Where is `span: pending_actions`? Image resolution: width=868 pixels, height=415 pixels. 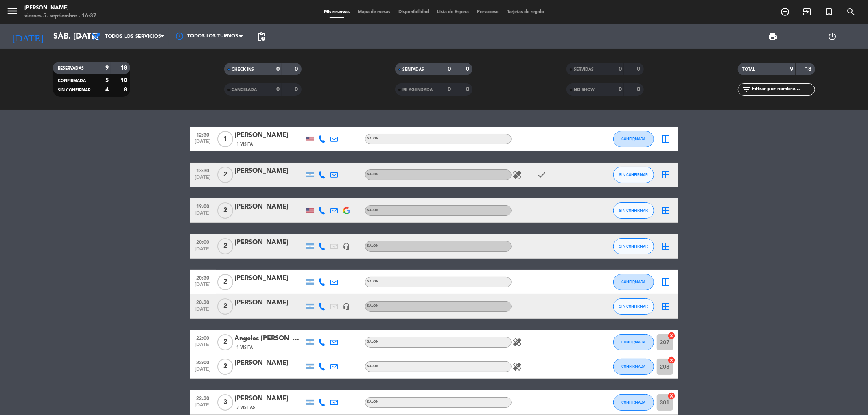
span: pending_actions is located at coordinates (261, 37).